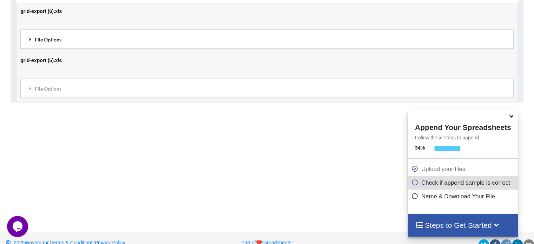  What do you see at coordinates (267, 28) in the screenshot?
I see `td: grid-export (6).xls` at bounding box center [267, 28].